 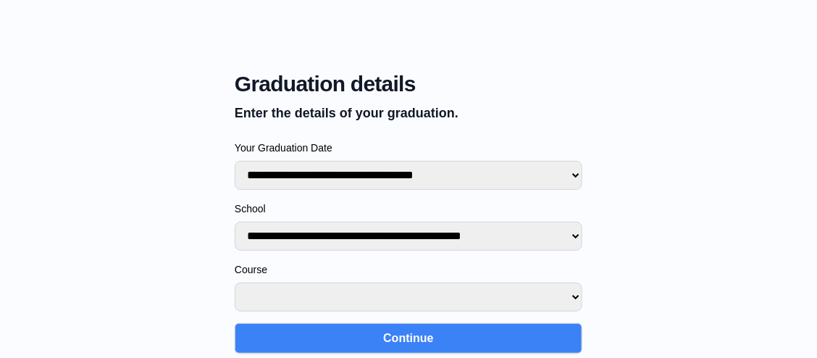 I want to click on label: School, so click(x=409, y=209).